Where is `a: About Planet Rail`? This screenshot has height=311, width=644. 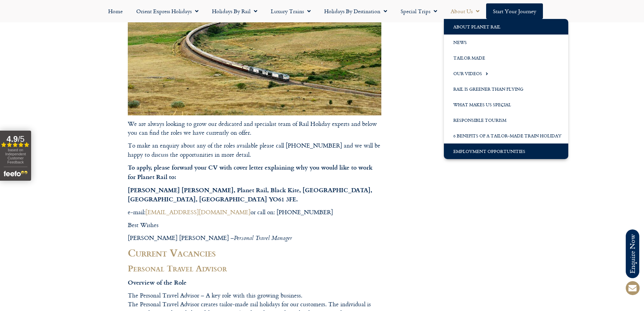
a: About Planet Rail is located at coordinates (506, 27).